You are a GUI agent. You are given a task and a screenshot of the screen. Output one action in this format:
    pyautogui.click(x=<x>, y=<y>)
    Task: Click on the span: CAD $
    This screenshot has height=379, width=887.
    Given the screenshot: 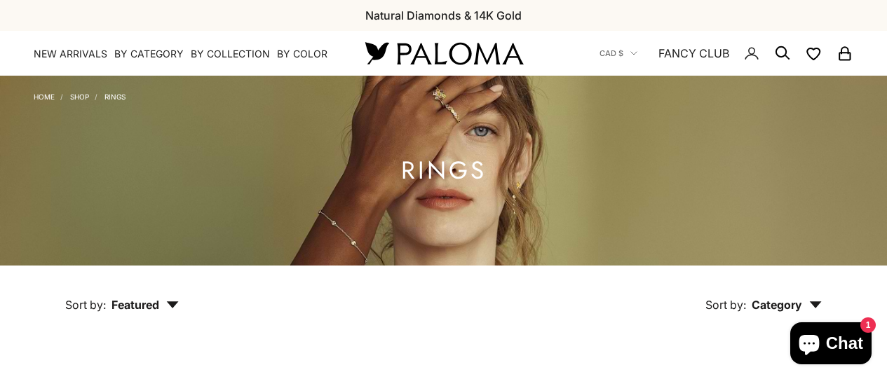 What is the action you would take?
    pyautogui.click(x=611, y=53)
    